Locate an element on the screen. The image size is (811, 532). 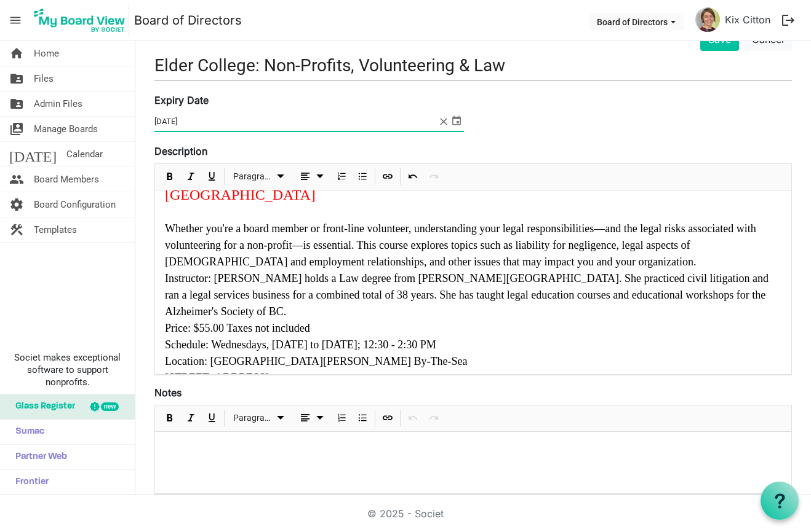
span: menu is located at coordinates (16, 21).